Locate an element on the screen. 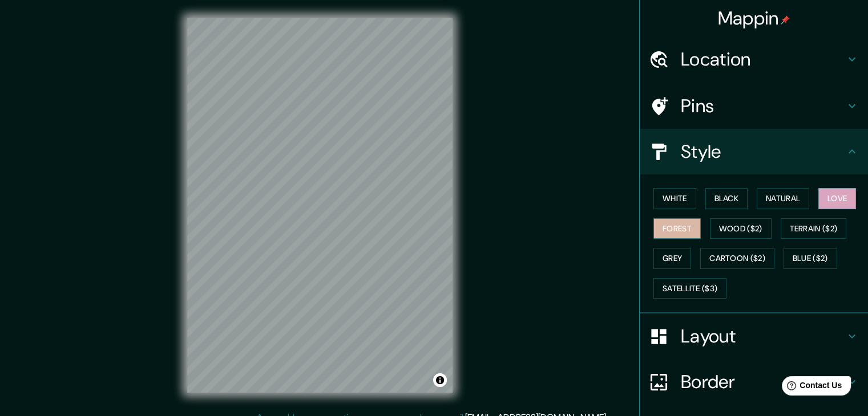 This screenshot has width=868, height=416. button: Wood ($2) is located at coordinates (741, 228).